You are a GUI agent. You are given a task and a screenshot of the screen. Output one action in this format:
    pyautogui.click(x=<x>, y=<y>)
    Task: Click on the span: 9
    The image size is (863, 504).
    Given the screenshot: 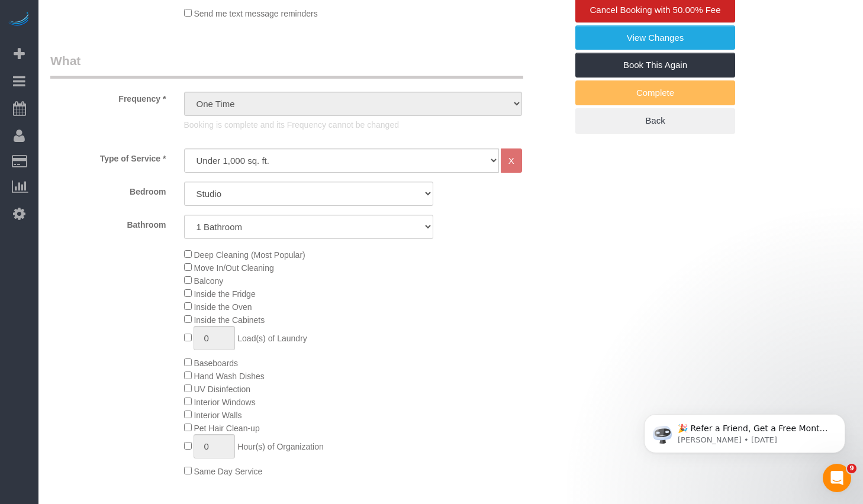 What is the action you would take?
    pyautogui.click(x=852, y=468)
    